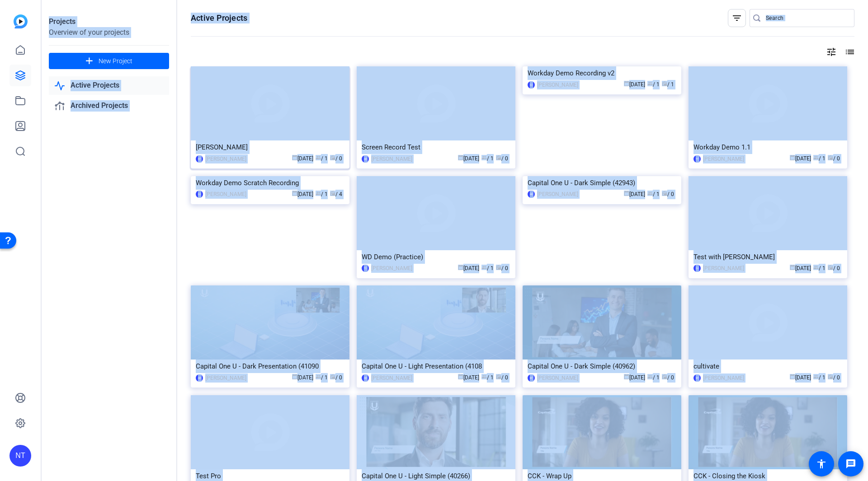  Describe the element at coordinates (602, 73) in the screenshot. I see `div: Workday Demo Recording v2` at that location.